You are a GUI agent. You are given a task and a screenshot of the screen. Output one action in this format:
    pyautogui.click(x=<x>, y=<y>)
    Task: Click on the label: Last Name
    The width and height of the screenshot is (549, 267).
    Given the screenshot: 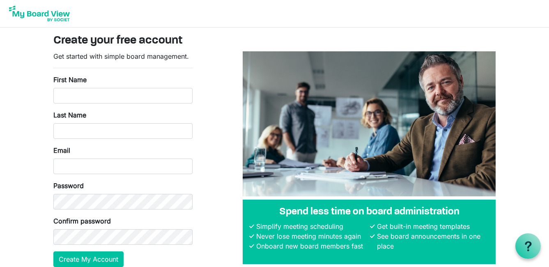 What is the action you would take?
    pyautogui.click(x=70, y=115)
    